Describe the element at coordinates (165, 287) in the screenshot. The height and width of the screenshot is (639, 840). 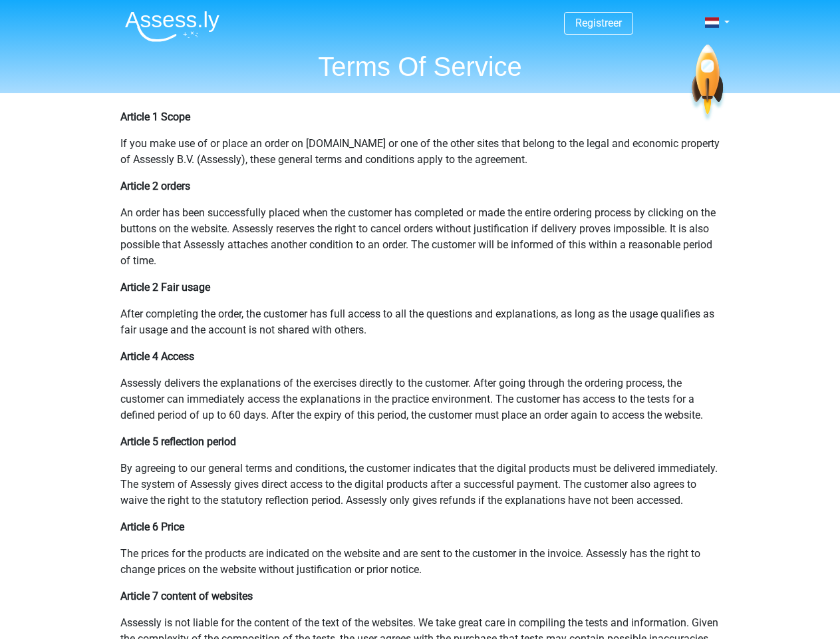
I see `b: Article 2 Fair usage` at that location.